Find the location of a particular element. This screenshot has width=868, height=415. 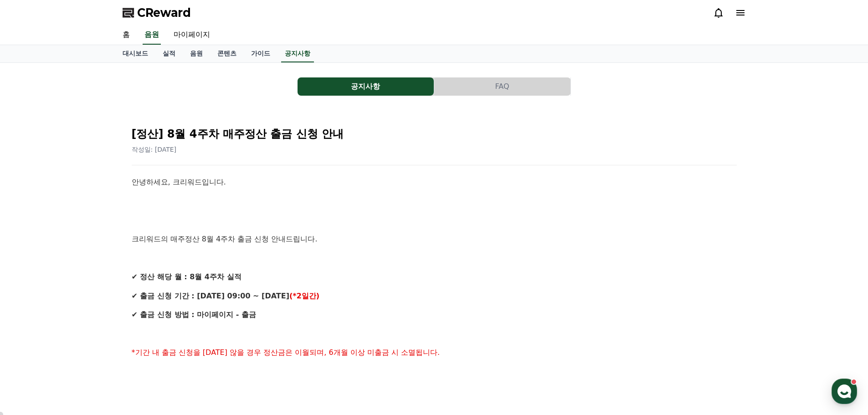

span: 설정 is located at coordinates (146, 306).